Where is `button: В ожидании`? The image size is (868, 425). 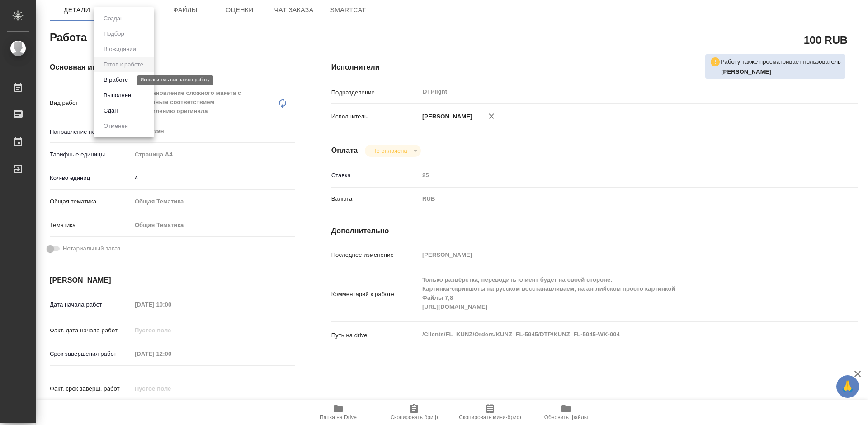 button: В ожидании is located at coordinates (120, 49).